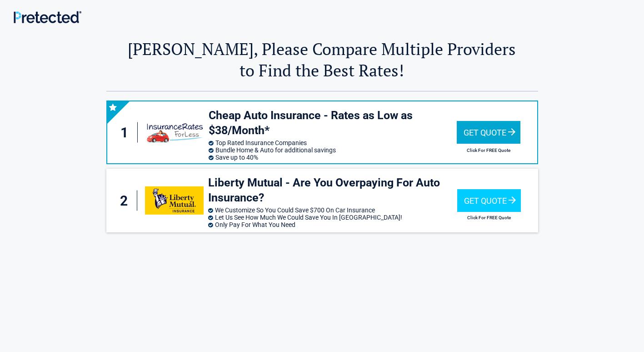 This screenshot has height=352, width=644. Describe the element at coordinates (333, 143) in the screenshot. I see `li: Top Rated Insurance Companies` at that location.